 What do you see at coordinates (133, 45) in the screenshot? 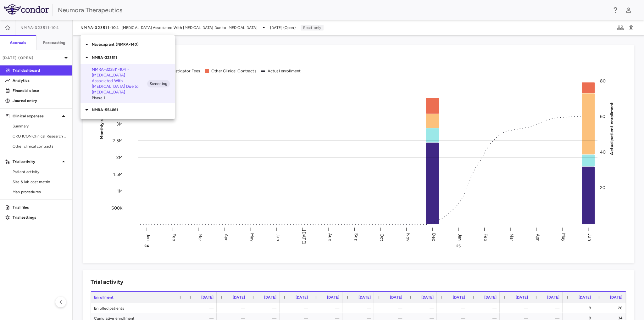
I see `p: Navacaprant (NMRA-140)` at bounding box center [133, 45].